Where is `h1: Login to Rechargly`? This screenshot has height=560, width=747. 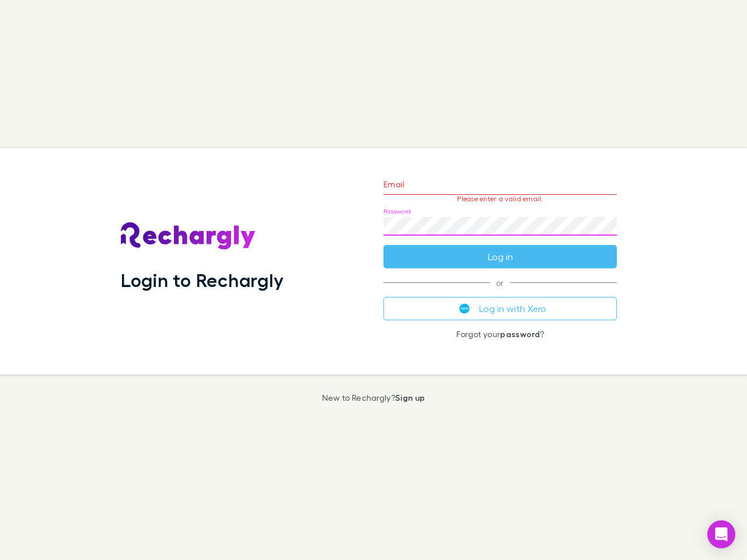 h1: Login to Rechargly is located at coordinates (202, 280).